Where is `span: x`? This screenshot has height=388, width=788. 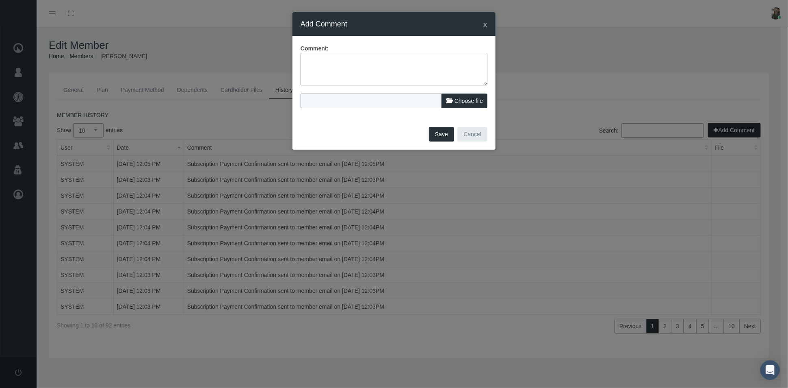 span: x is located at coordinates (485, 24).